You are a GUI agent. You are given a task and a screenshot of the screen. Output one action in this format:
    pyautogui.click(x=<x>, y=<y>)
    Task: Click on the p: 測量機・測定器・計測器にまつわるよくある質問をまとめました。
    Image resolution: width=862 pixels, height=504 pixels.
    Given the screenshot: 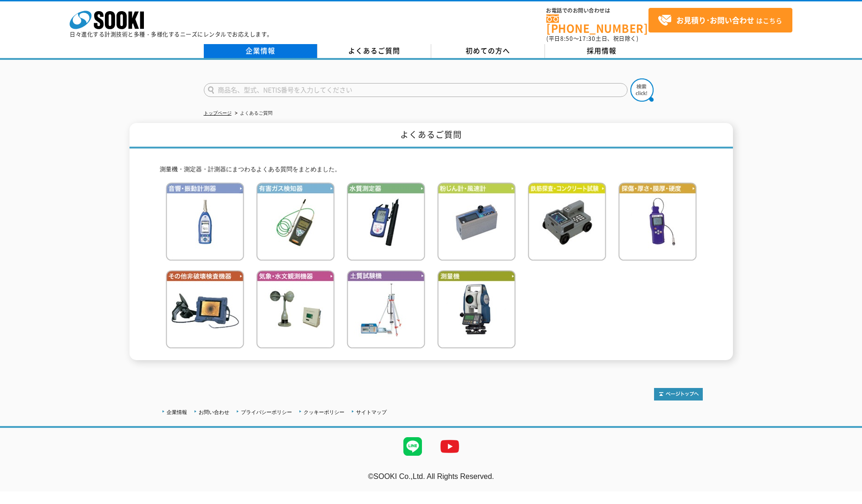 What is the action you would take?
    pyautogui.click(x=431, y=169)
    